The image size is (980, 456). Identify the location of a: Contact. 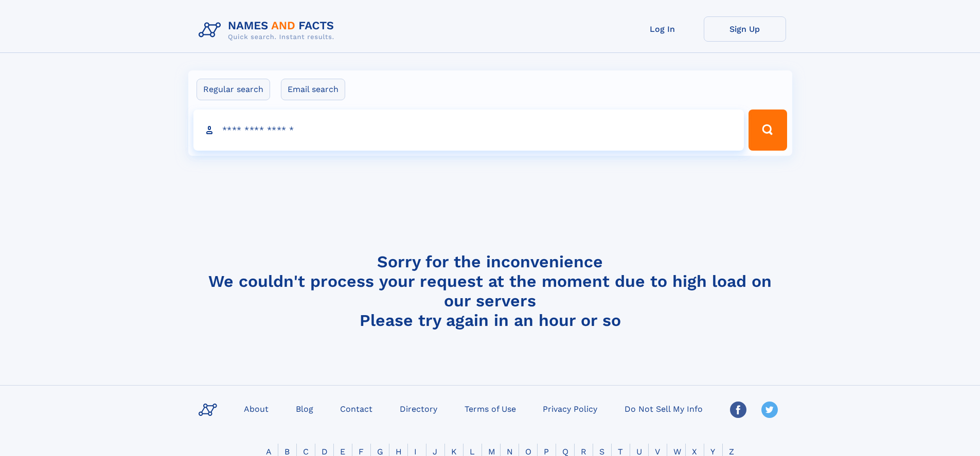
(355, 408).